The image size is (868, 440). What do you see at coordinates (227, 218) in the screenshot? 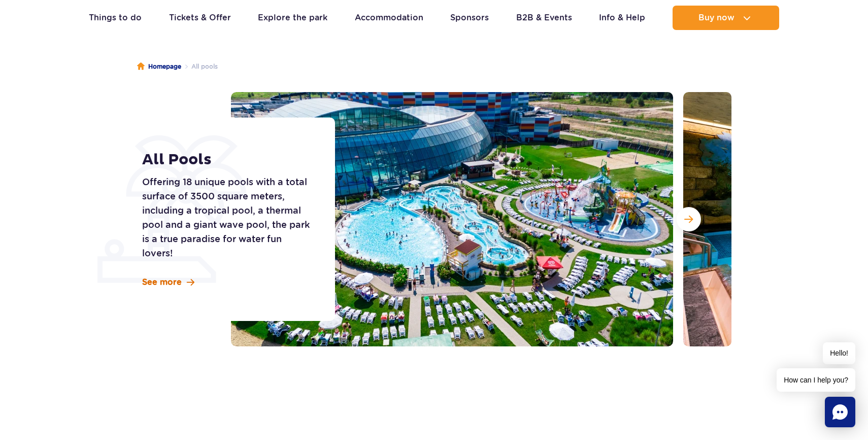
I see `p: Offering 18 unique pools with a total surface of 3500 square meters, including a tropical pool, a...` at bounding box center [227, 218].